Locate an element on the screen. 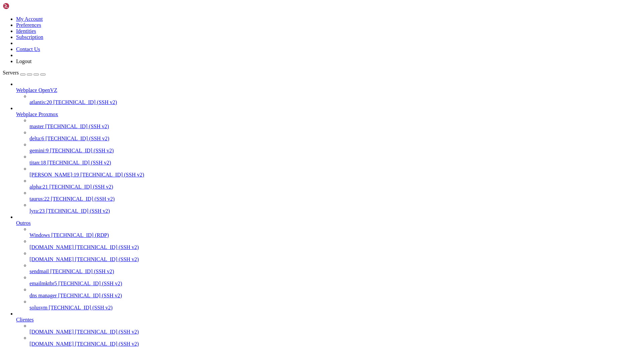 Image resolution: width=644 pixels, height=347 pixels. li: Webplace OpenVZ is located at coordinates (329, 93).